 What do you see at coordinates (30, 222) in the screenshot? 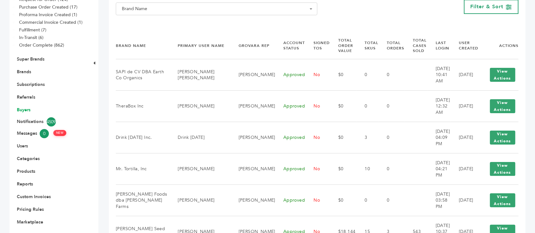
I see `a: Marketplace` at bounding box center [30, 222].